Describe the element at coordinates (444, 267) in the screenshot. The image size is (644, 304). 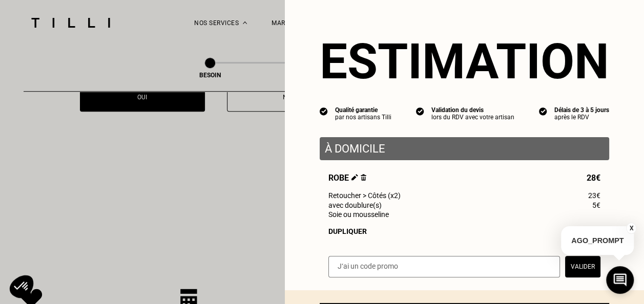
I see `input: J‘ai un code promo` at that location.